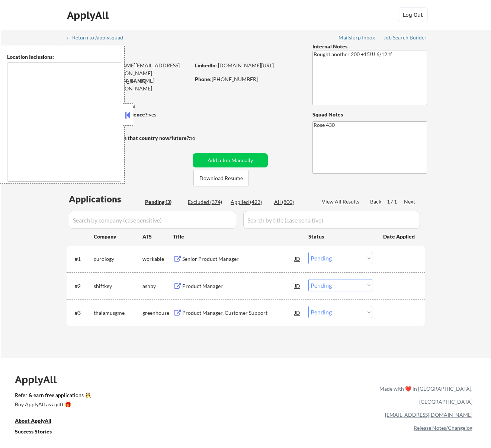 This screenshot has height=448, width=491. What do you see at coordinates (64, 57) in the screenshot?
I see `div: Location Inclusions:` at bounding box center [64, 57].